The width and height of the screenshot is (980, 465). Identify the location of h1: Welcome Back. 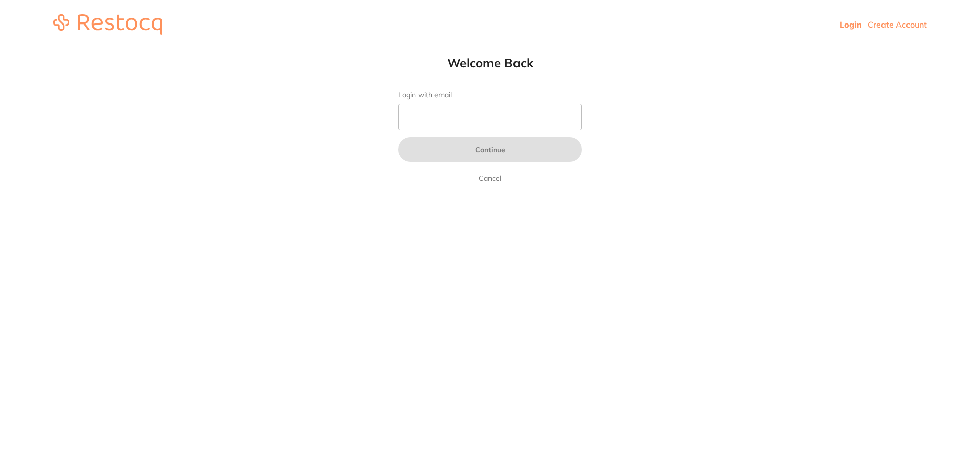
(490, 63).